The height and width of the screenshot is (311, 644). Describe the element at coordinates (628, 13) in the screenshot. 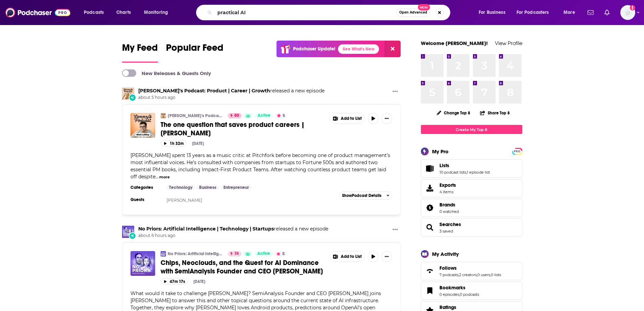

I see `img: User Profile` at that location.